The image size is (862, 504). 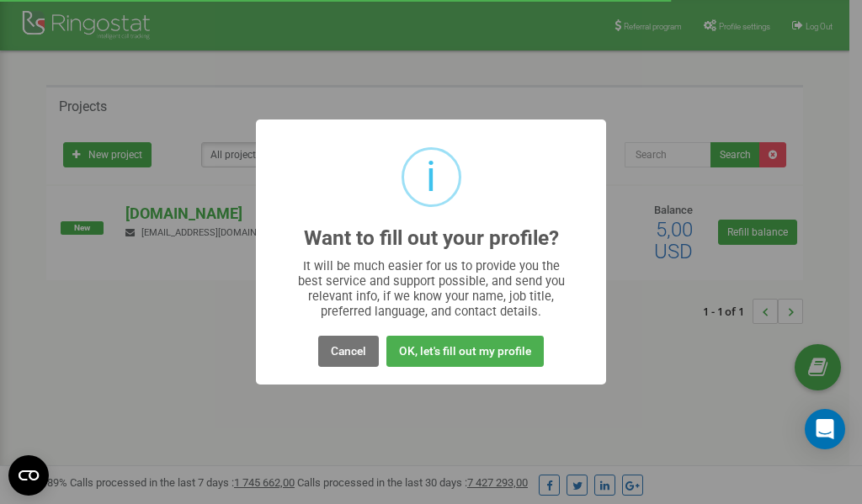 What do you see at coordinates (431, 176) in the screenshot?
I see `div: i` at bounding box center [431, 176].